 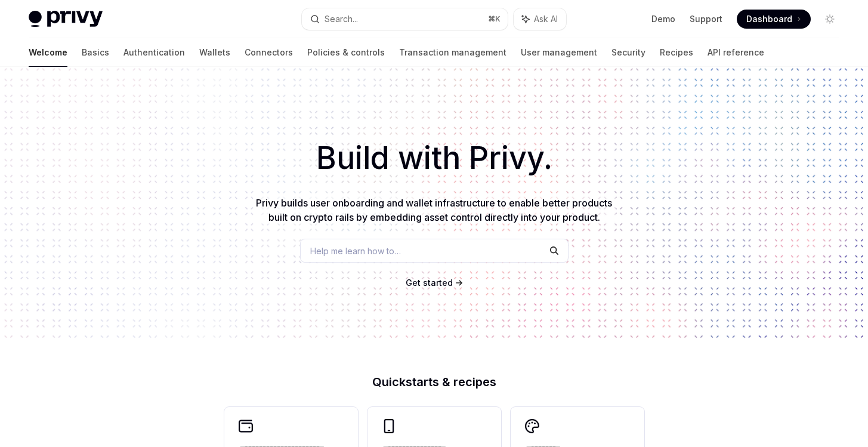 What do you see at coordinates (545, 19) in the screenshot?
I see `span: Ask AI` at bounding box center [545, 19].